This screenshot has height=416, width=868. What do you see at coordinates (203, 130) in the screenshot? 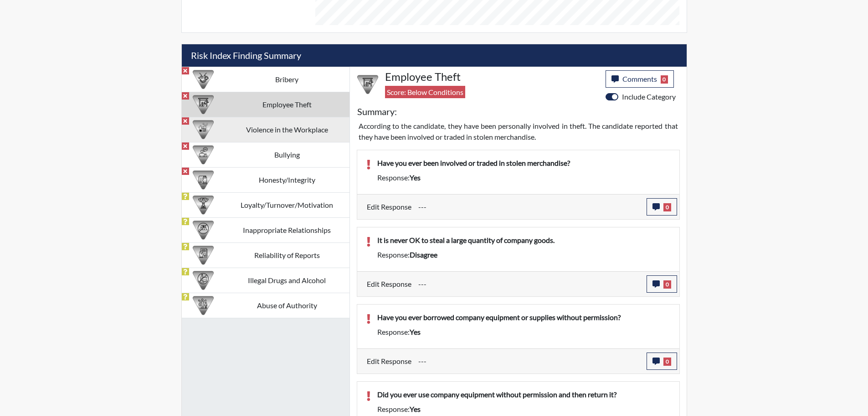
I see `img: CATEGORY%20ICON-26.eccbb84f.png` at bounding box center [203, 130].